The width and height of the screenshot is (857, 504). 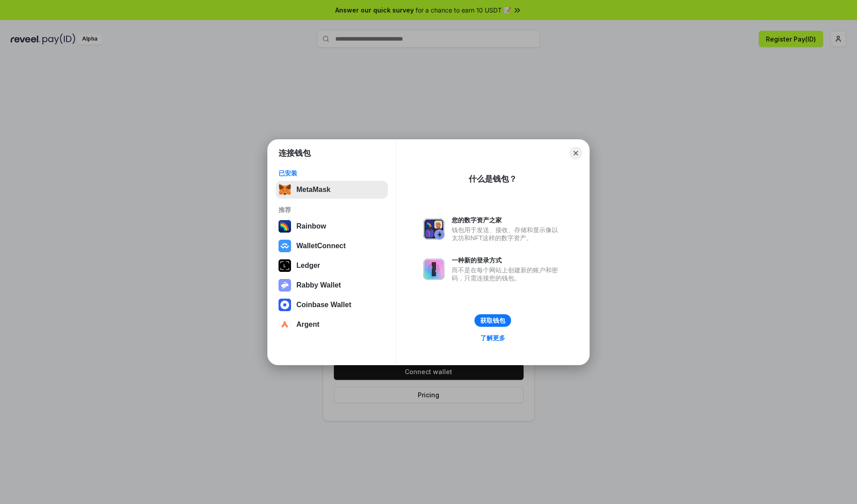 What do you see at coordinates (332, 210) in the screenshot?
I see `div: 推荐` at bounding box center [332, 210].